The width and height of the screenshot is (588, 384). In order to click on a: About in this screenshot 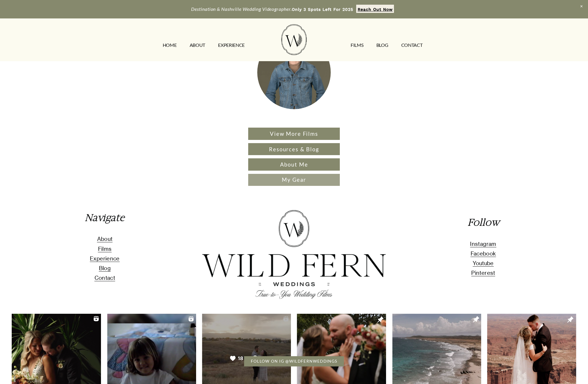, I will do `click(105, 239)`.